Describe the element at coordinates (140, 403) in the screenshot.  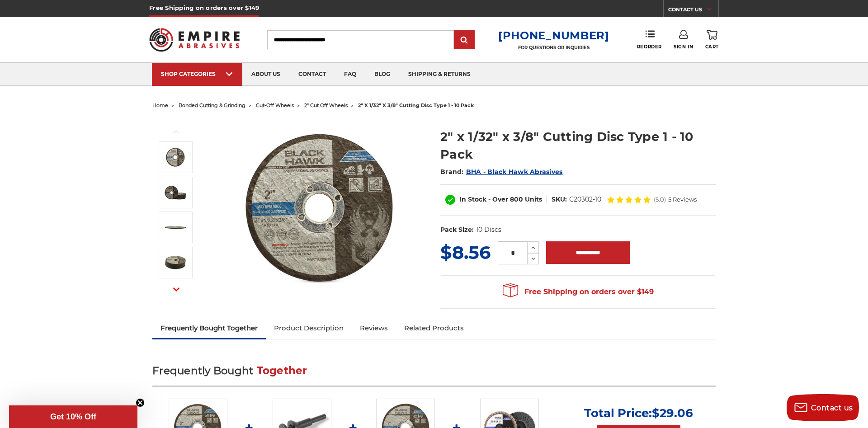
I see `button: Close teaser` at that location.